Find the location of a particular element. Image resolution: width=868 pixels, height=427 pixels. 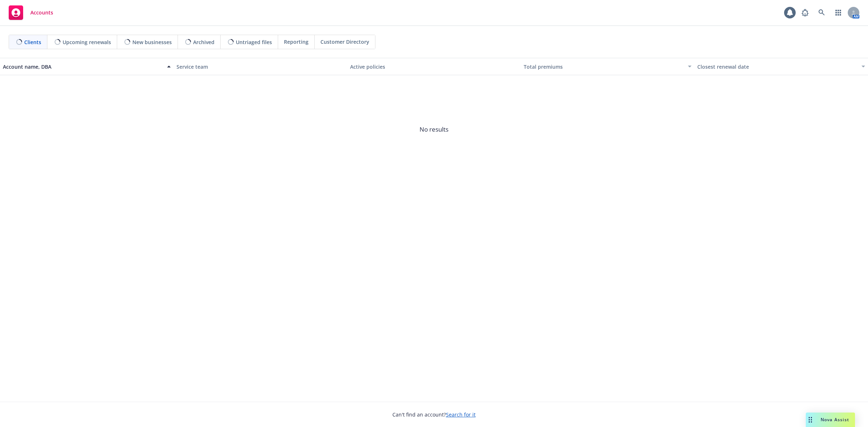

span: Clients is located at coordinates (33, 42).